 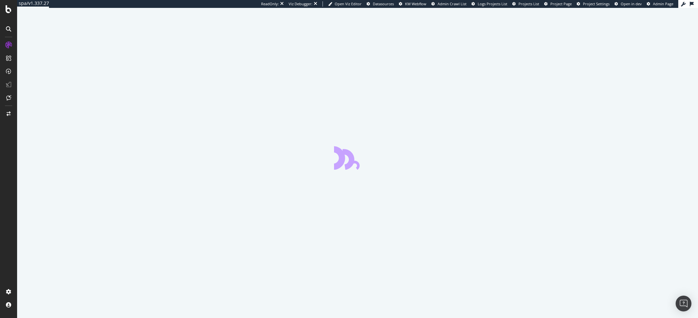 I want to click on span: Open in dev, so click(x=631, y=4).